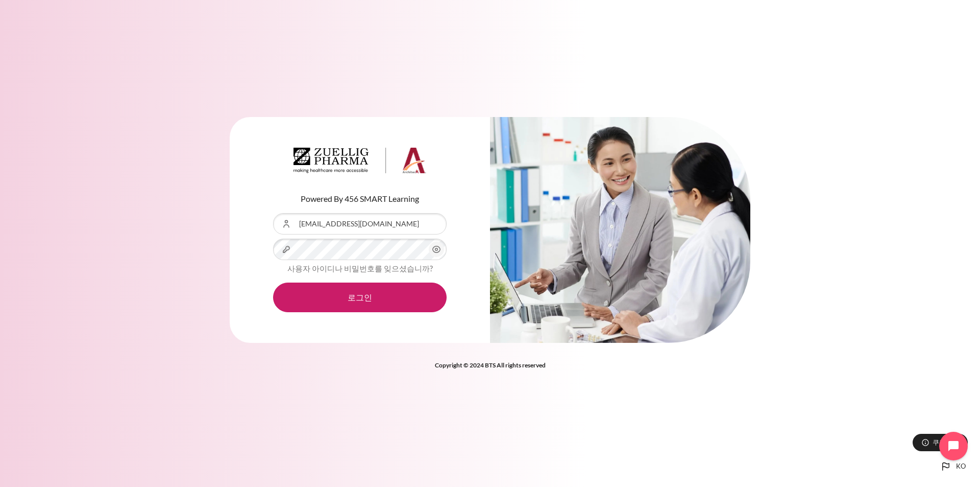  What do you see at coordinates (952, 467) in the screenshot?
I see `button: Languages` at bounding box center [952, 467].